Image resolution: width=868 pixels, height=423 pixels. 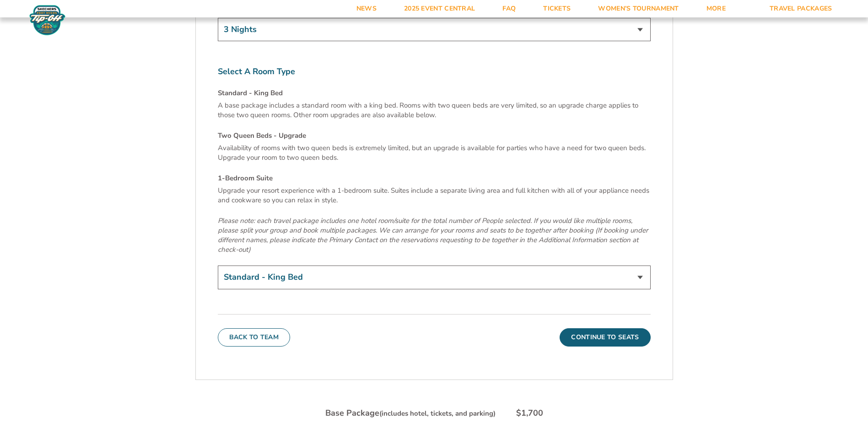 What do you see at coordinates (434, 72) in the screenshot?
I see `label: Select A Room Type` at bounding box center [434, 72].